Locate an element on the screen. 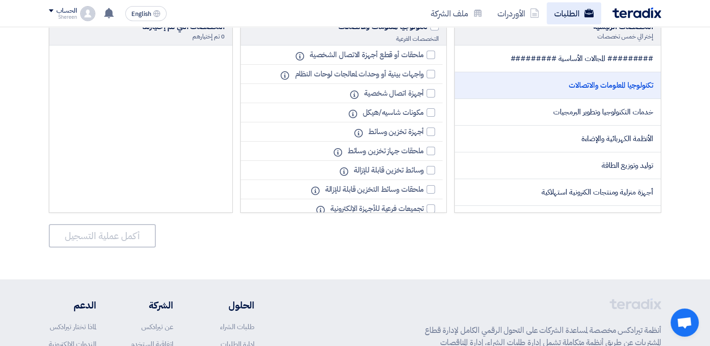 The image size is (710, 346). a: Open chat is located at coordinates (685, 323).